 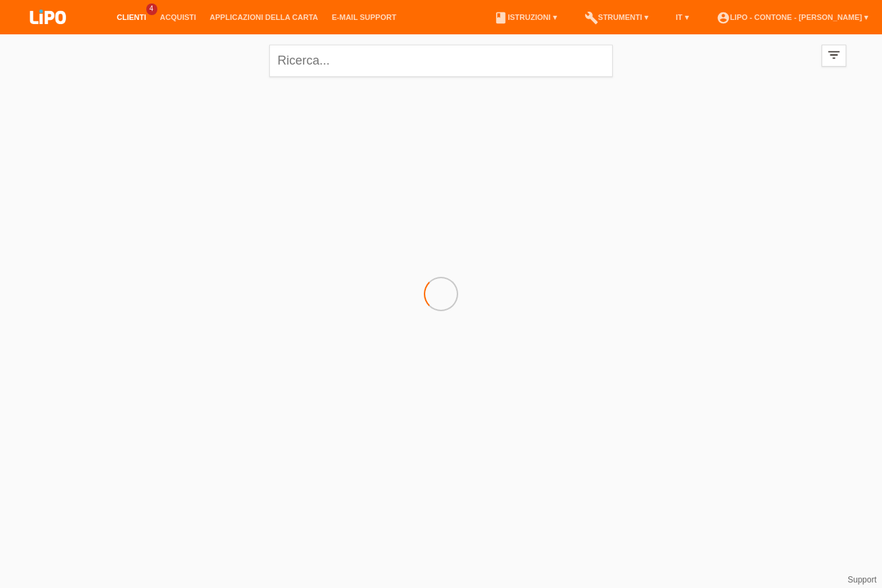 I want to click on a: Support, so click(x=862, y=580).